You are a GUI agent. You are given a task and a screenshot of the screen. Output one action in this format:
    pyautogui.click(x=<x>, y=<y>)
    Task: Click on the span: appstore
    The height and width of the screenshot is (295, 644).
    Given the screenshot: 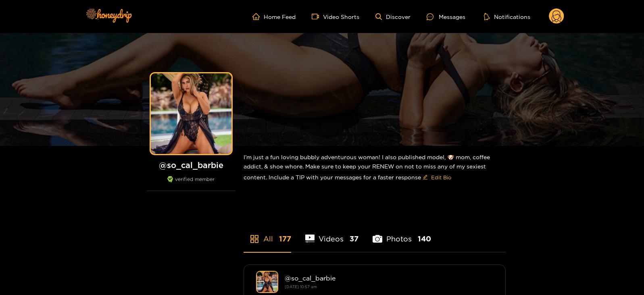 What is the action you would take?
    pyautogui.click(x=254, y=239)
    